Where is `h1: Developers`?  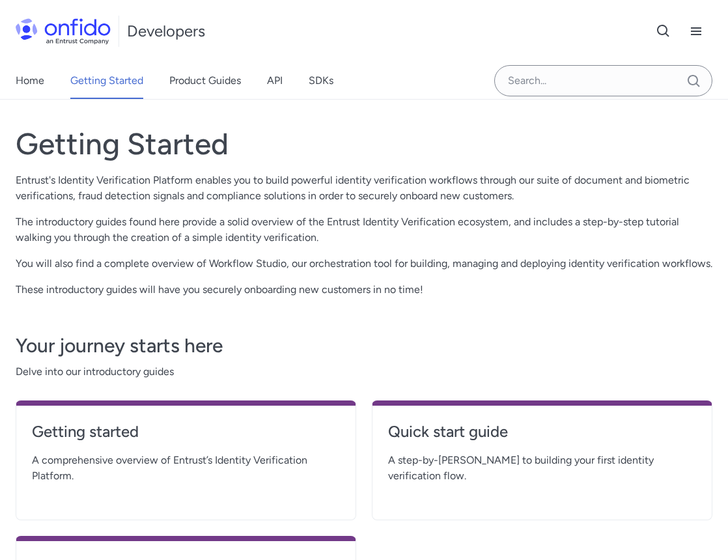 h1: Developers is located at coordinates (166, 31).